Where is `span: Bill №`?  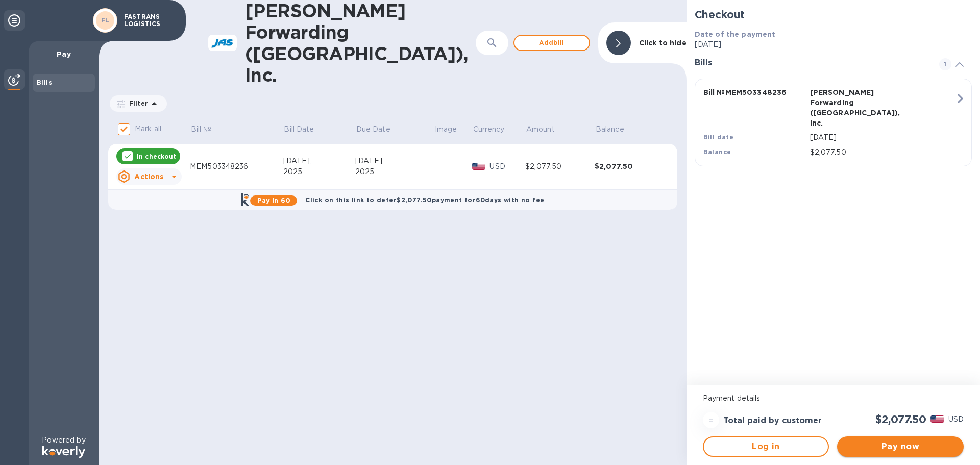 span: Bill № is located at coordinates (208, 129).